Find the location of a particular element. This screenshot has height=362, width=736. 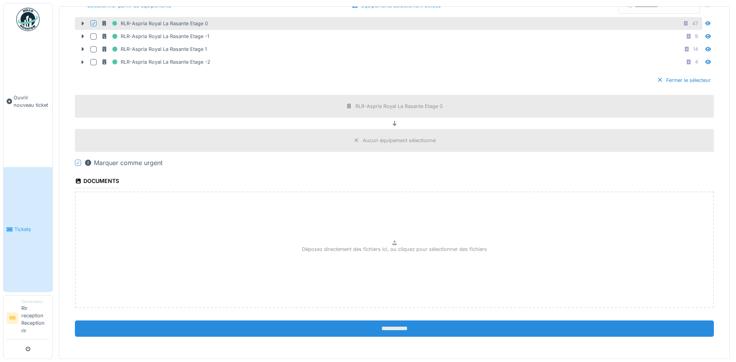

li: RR is located at coordinates (12, 318).